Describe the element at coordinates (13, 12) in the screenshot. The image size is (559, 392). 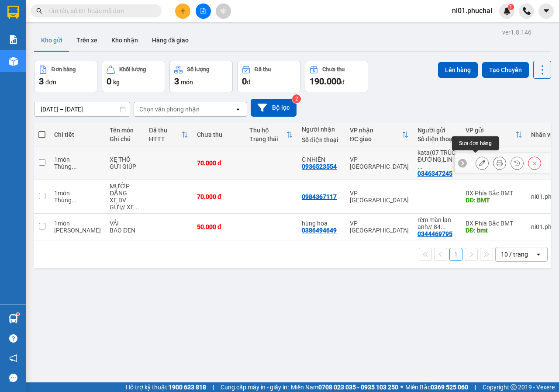
I see `img: logo-vxr` at that location.